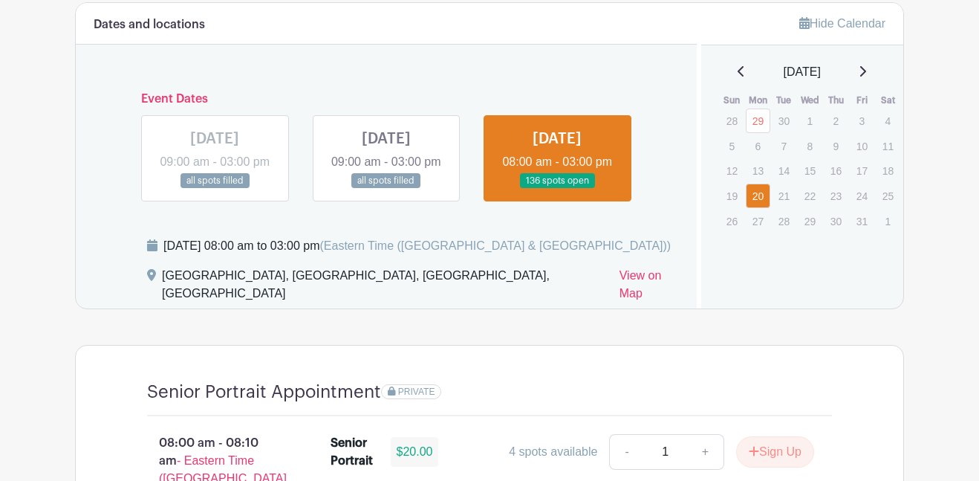 Image resolution: width=979 pixels, height=481 pixels. Describe the element at coordinates (732, 221) in the screenshot. I see `p: 26` at that location.